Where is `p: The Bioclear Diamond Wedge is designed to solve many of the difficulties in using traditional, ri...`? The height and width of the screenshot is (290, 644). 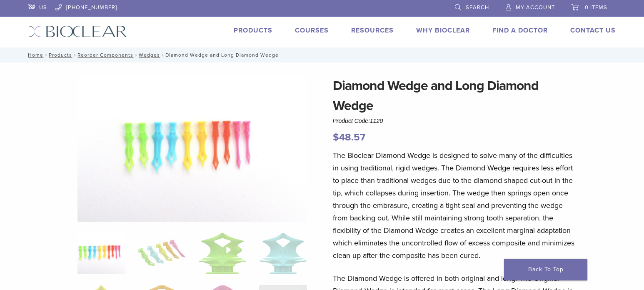
p: The Bioclear Diamond Wedge is designed to solve many of the difficulties in using traditional, ri... is located at coordinates (455, 205).